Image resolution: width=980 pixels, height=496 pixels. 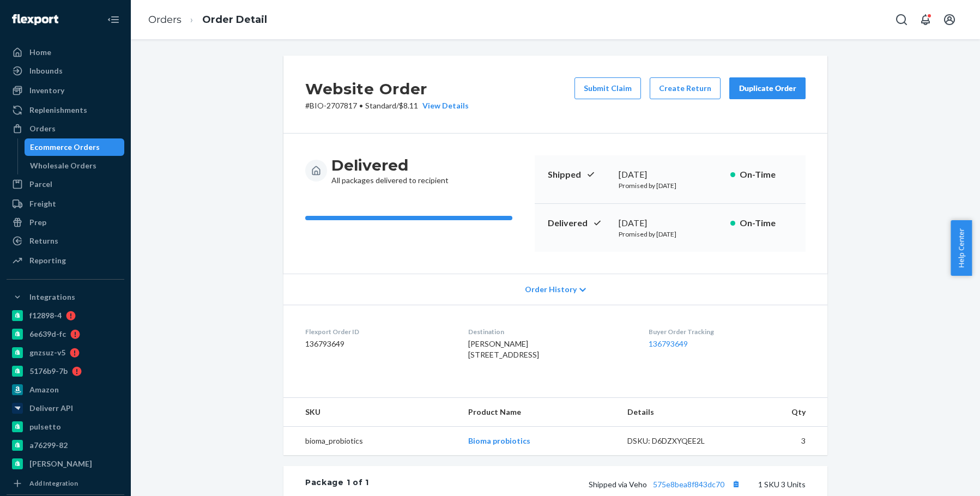 What do you see at coordinates (48, 260) in the screenshot?
I see `div: Reporting` at bounding box center [48, 260].